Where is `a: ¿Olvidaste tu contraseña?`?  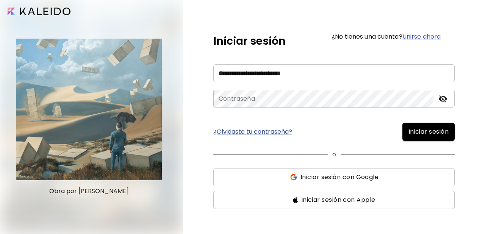
a: ¿Olvidaste tu contraseña? is located at coordinates (253, 132).